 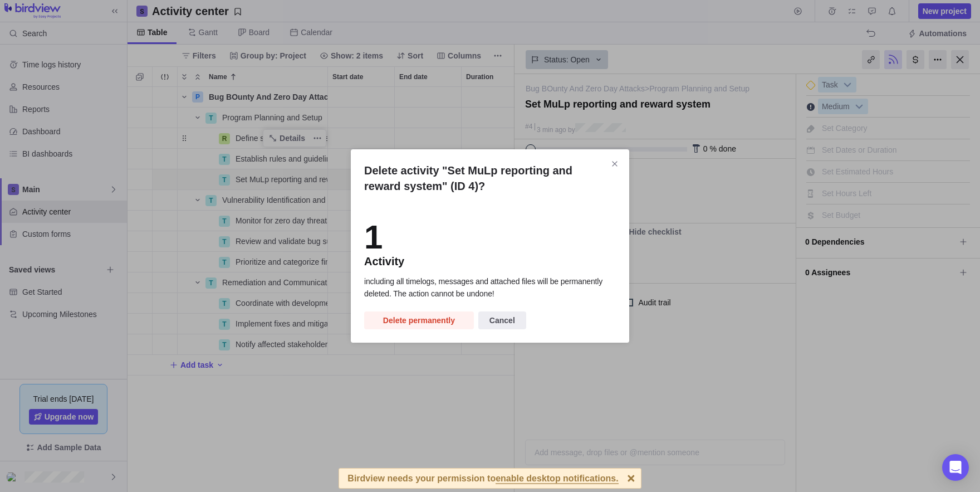 What do you see at coordinates (615, 164) in the screenshot?
I see `span: Close` at bounding box center [615, 164].